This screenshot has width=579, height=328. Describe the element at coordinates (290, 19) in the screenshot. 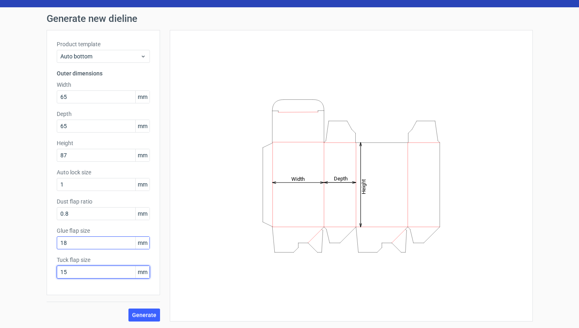

I see `h1: Generate new dieline` at that location.